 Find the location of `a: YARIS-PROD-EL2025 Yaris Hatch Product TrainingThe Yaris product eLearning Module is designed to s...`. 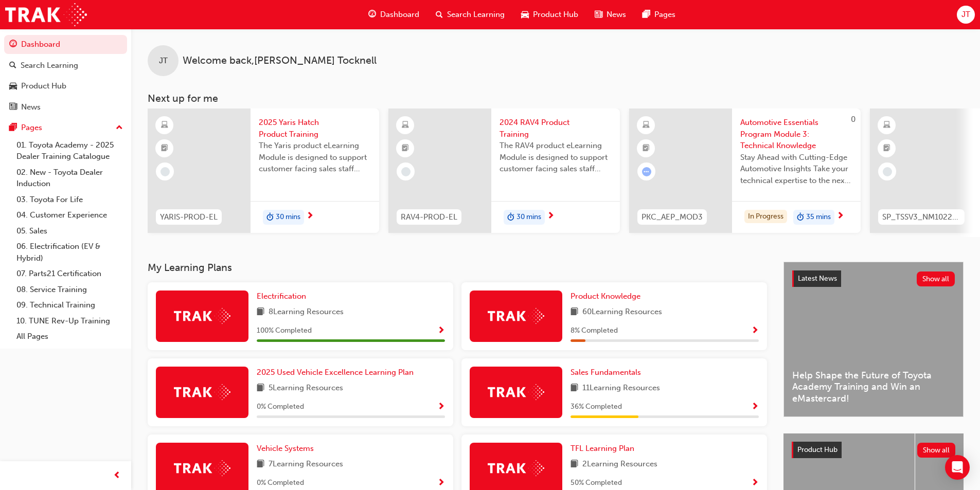

a: YARIS-PROD-EL2025 Yaris Hatch Product TrainingThe Yaris product eLearning Module is designed to s... is located at coordinates (264, 171).